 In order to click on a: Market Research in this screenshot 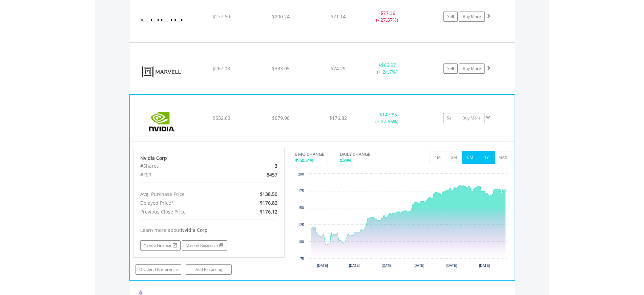, I will do `click(204, 245)`.